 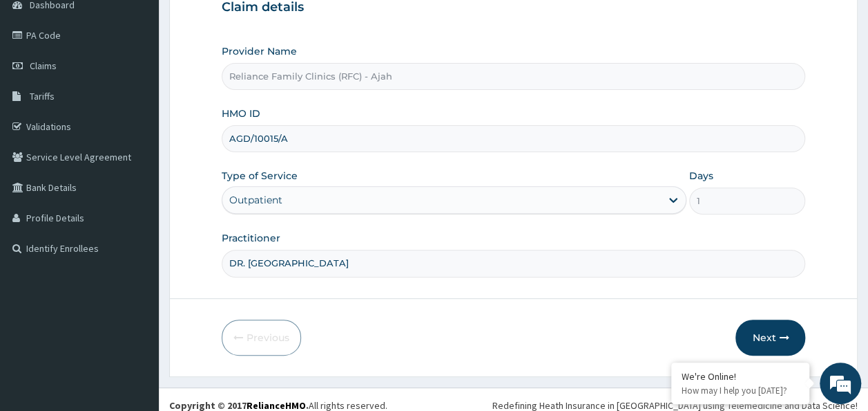 I want to click on label: Type of Service, so click(x=260, y=176).